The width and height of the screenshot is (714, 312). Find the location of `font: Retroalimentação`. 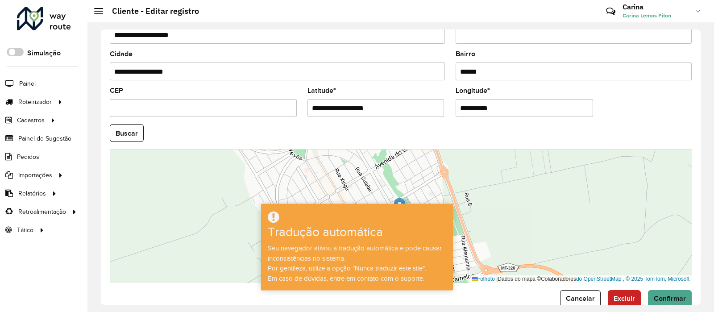

font: Retroalimentação is located at coordinates (42, 212).